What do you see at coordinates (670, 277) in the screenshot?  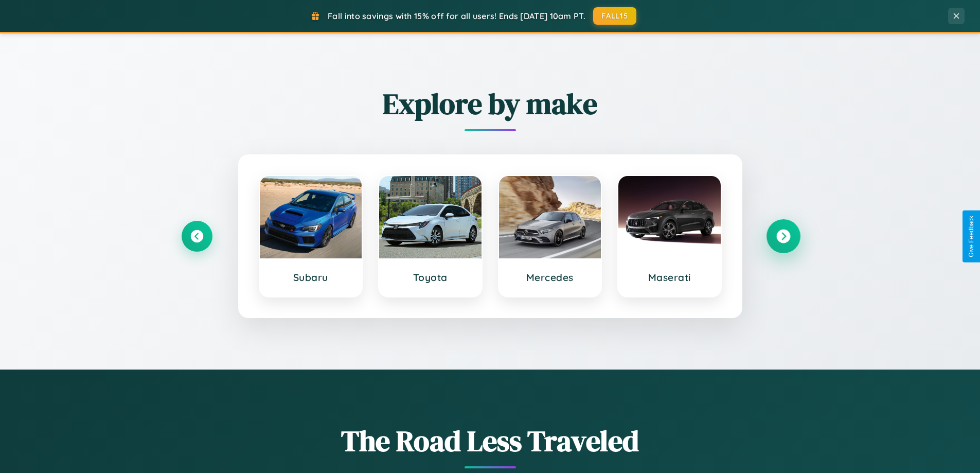 I see `h3: Maserati` at bounding box center [670, 277].